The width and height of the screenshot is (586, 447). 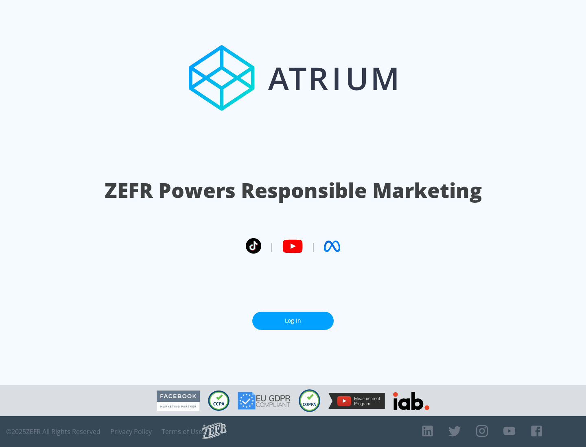 What do you see at coordinates (218, 401) in the screenshot?
I see `img: CCPA Compliant` at bounding box center [218, 401].